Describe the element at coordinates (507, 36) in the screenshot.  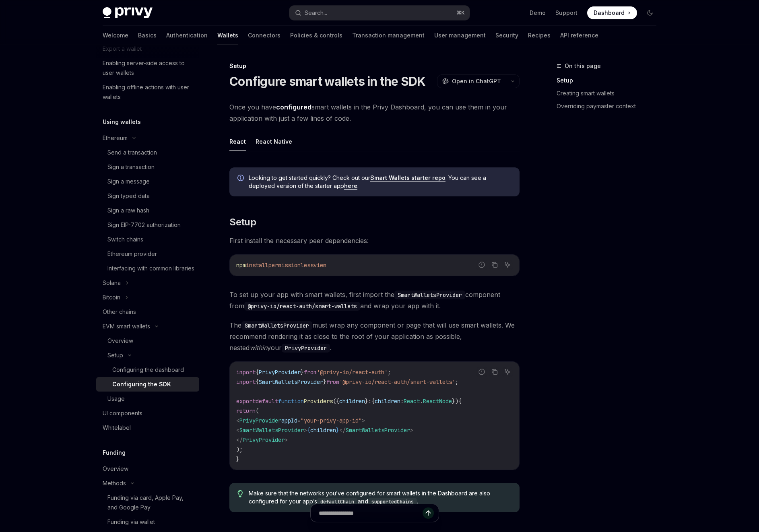
I see `a: Security` at that location.